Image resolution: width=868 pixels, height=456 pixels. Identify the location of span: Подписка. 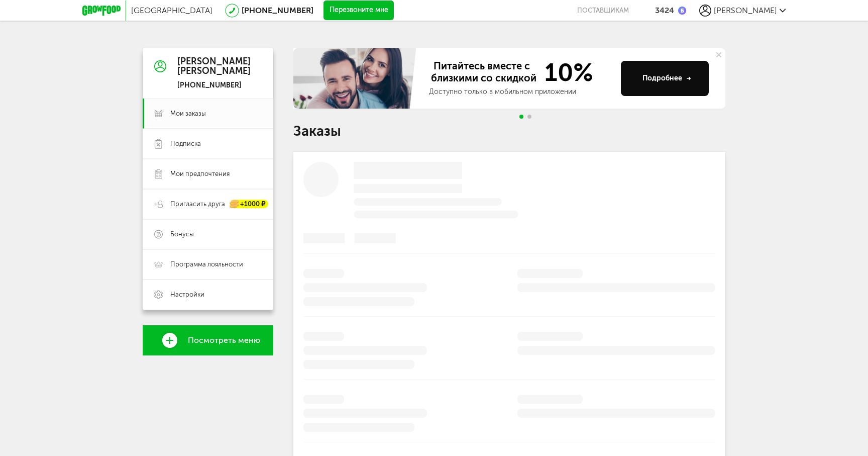
(185, 144).